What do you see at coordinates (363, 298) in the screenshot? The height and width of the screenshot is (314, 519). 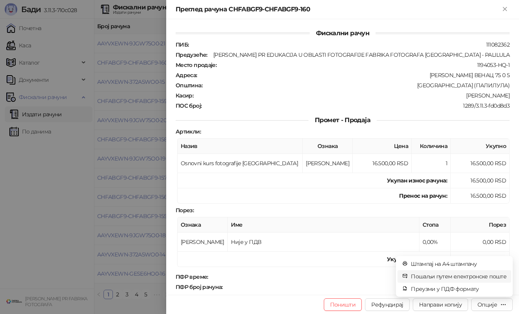 I see `div: 158/160ПП` at bounding box center [363, 298].